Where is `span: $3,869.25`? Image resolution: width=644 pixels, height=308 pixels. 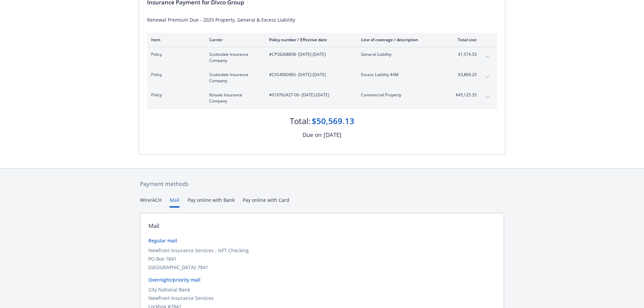 span: $3,869.25 is located at coordinates (464, 75).